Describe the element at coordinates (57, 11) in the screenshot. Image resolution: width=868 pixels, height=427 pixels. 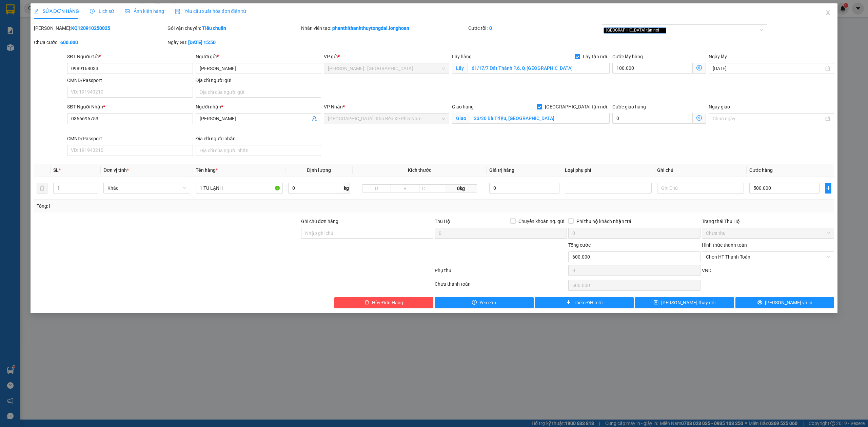
I see `span: SỬA ĐƠN HÀNG` at that location.